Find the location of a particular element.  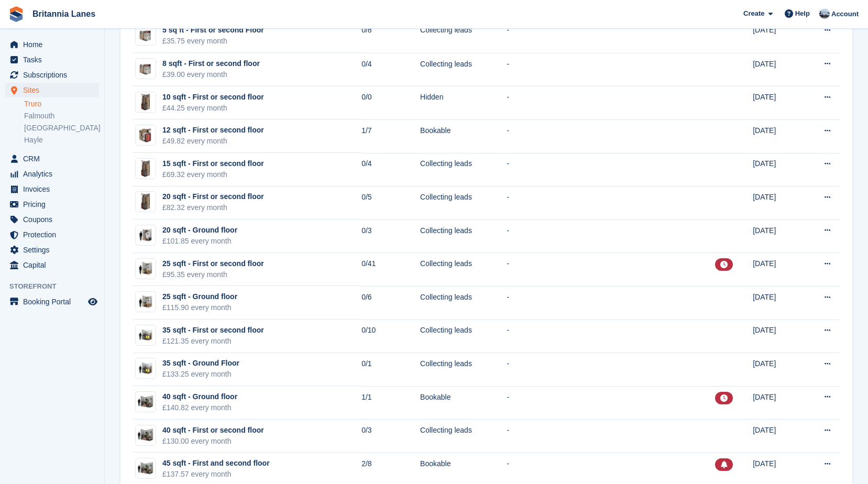

span: Coupons is located at coordinates (55, 219).